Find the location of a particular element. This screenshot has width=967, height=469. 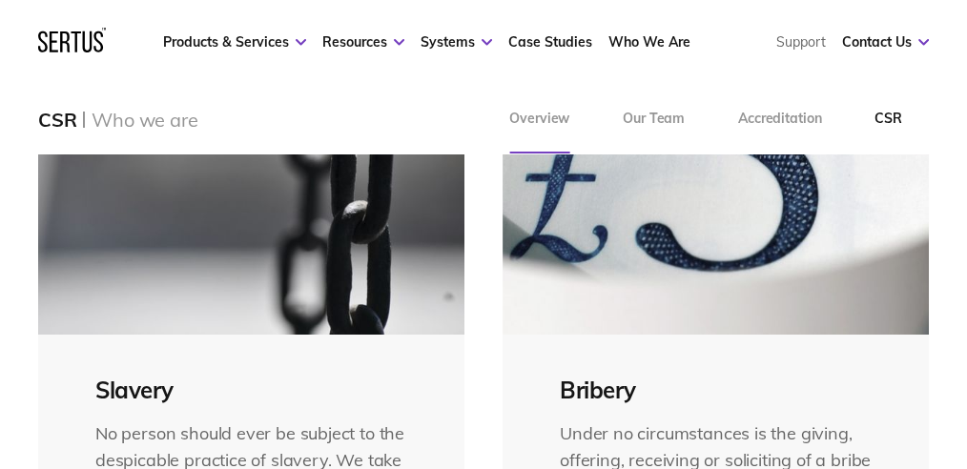

a: Support is located at coordinates (801, 42).